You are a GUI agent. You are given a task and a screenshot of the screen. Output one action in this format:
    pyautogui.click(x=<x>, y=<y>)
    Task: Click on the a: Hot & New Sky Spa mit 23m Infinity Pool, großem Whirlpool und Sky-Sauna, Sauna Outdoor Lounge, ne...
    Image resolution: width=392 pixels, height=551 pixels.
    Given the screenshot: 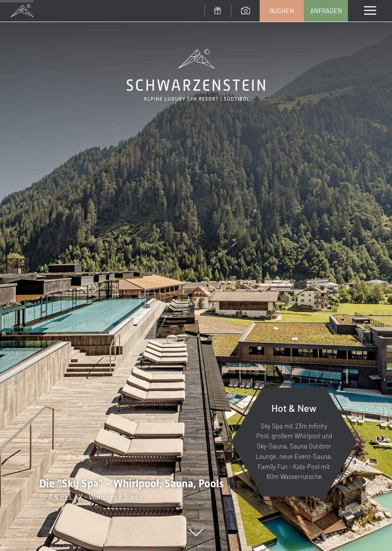 What is the action you would take?
    pyautogui.click(x=294, y=442)
    